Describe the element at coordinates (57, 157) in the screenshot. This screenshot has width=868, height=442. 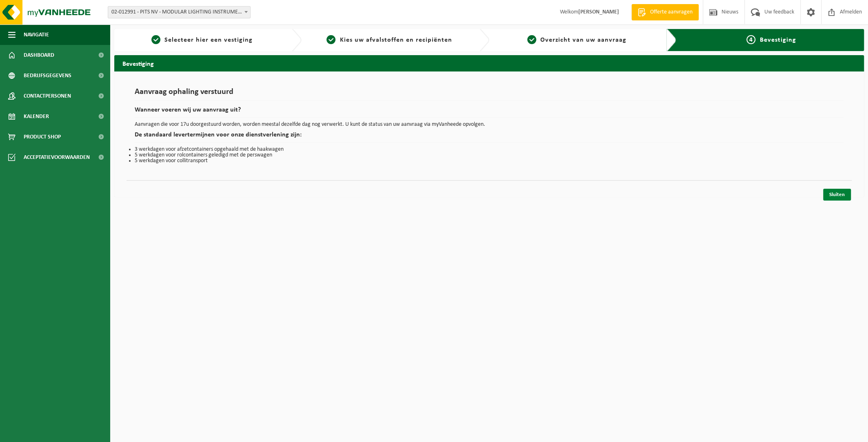
I see `span: Acceptatievoorwaarden` at that location.